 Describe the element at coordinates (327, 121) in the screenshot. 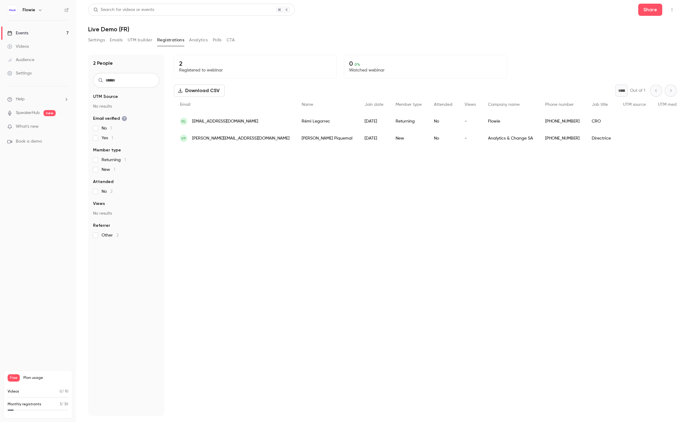

I see `div: Rémi Legorrec` at that location.